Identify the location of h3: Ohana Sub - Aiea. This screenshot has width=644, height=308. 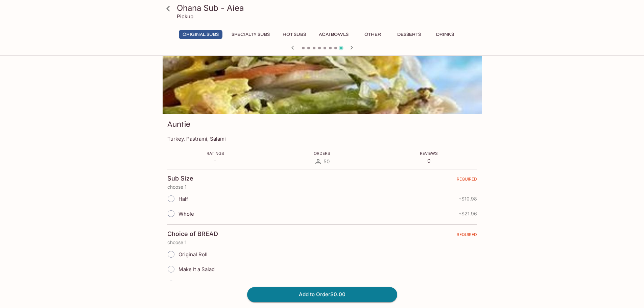
(328, 7).